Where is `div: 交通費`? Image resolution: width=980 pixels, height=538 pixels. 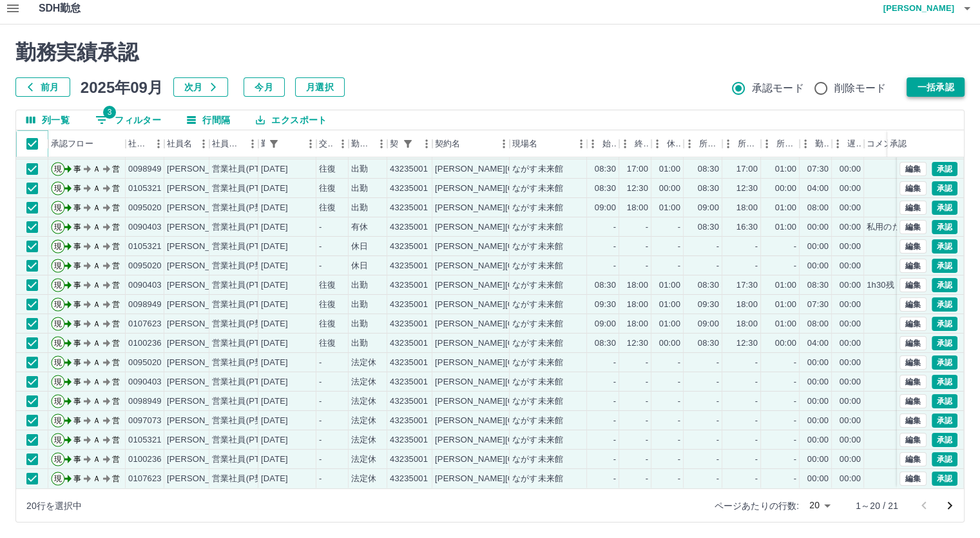
div: 交通費 is located at coordinates (326, 144).